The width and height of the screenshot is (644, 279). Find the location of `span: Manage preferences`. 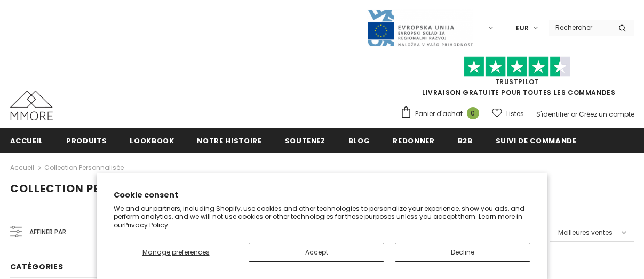

span: Manage preferences is located at coordinates (176, 252).